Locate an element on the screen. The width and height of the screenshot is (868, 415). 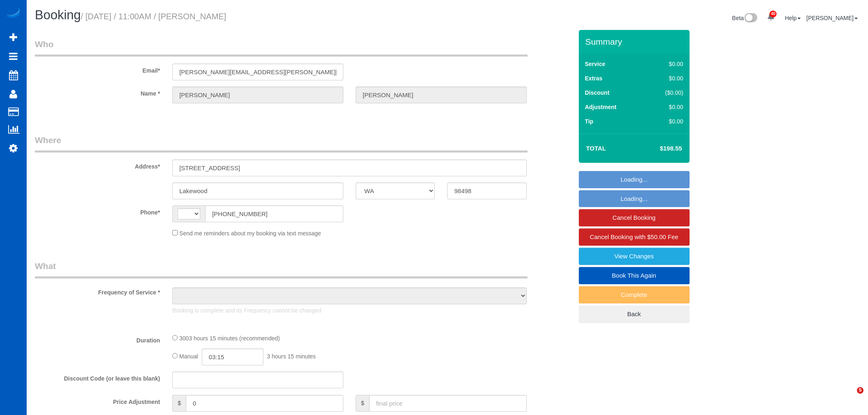
a: Beta is located at coordinates (744, 18).